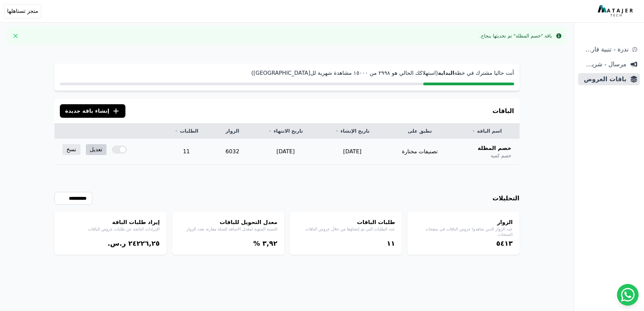 The image size is (644, 311). What do you see at coordinates (605, 49) in the screenshot?
I see `span: ندرة - تنبية قارب علي النفاذ` at bounding box center [605, 49].